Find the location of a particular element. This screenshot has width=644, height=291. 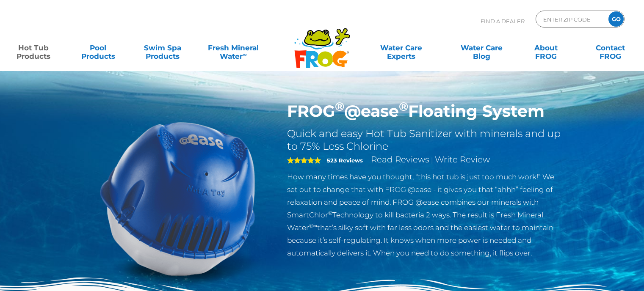

span: 5 is located at coordinates (304, 160).